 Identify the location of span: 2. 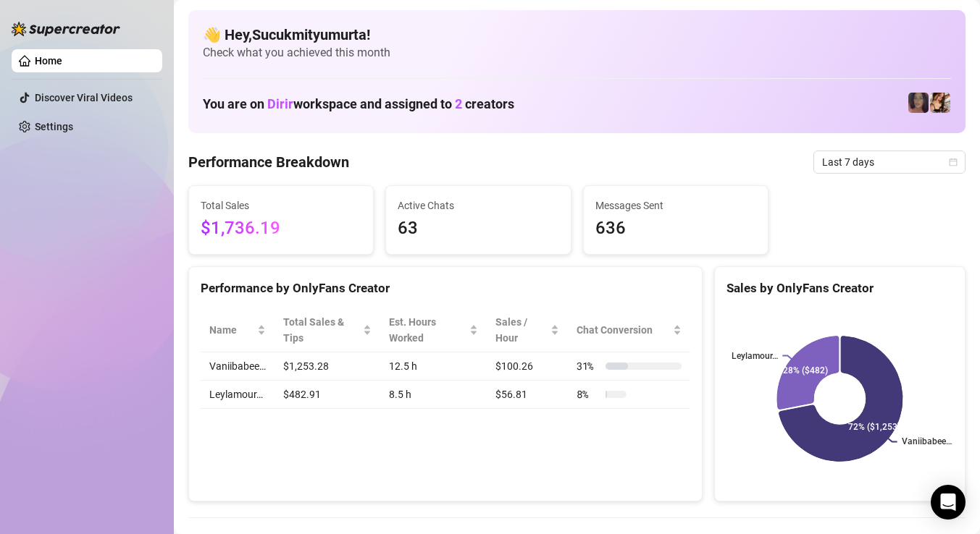
(459, 103).